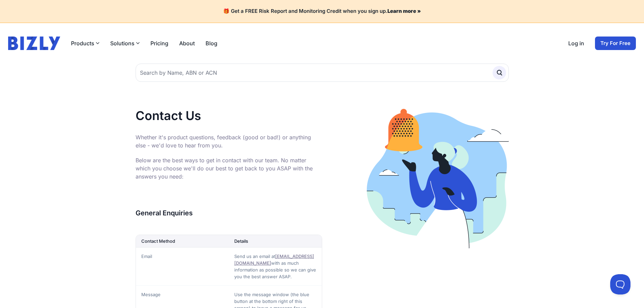 The width and height of the screenshot is (644, 308). I want to click on h1: Contact Us, so click(229, 116).